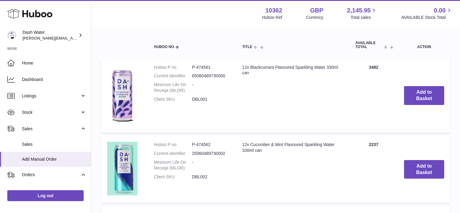  Describe the element at coordinates (293, 96) in the screenshot. I see `td: 12x Blackcurrant Flavoured Sparkling Water 330ml can` at that location.